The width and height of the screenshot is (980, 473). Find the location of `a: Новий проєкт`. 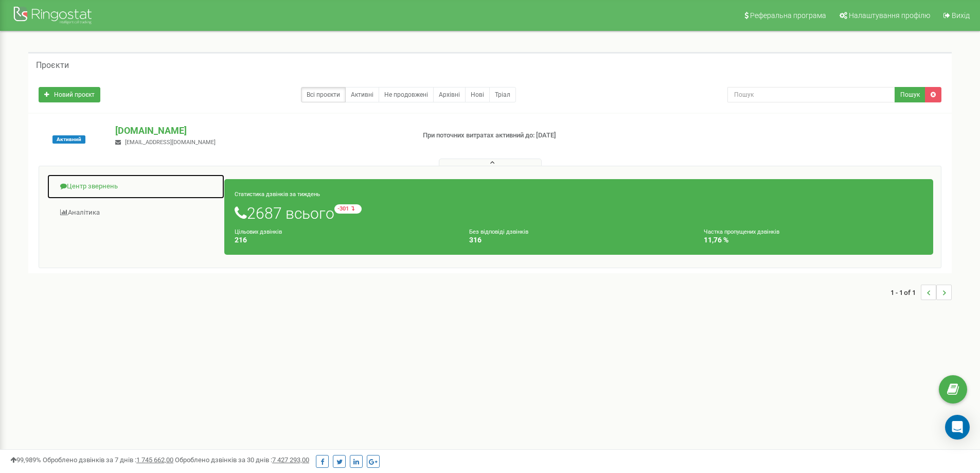

a: Новий проєкт is located at coordinates (69, 95).